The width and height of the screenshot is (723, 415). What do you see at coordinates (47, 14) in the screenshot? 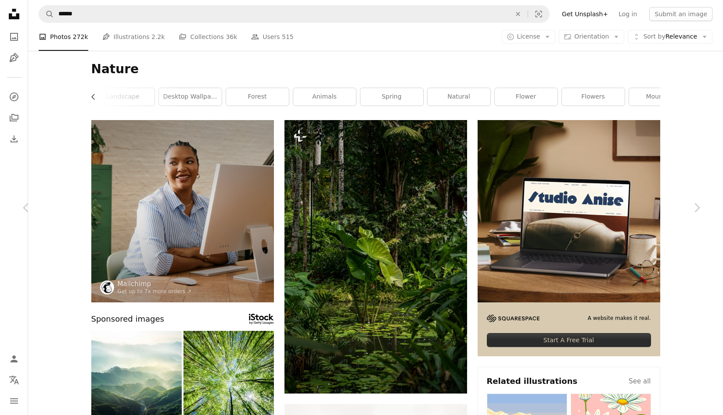
I see `button: Search Unsplash` at bounding box center [47, 14].